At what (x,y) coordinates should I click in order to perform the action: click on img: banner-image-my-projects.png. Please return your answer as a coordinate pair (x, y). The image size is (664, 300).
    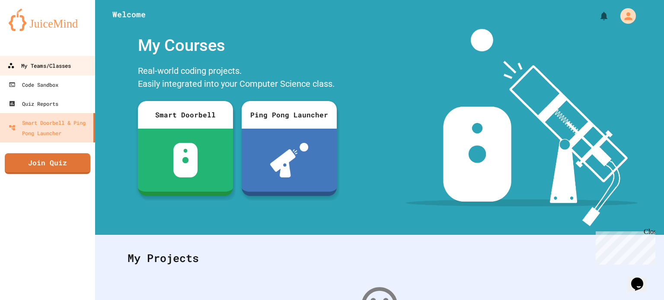
    Looking at the image, I should click on (521, 127).